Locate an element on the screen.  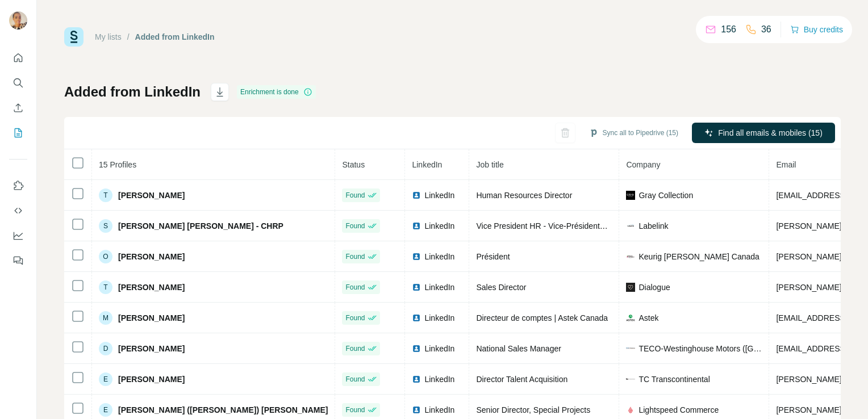
span: Job title is located at coordinates (490, 165).